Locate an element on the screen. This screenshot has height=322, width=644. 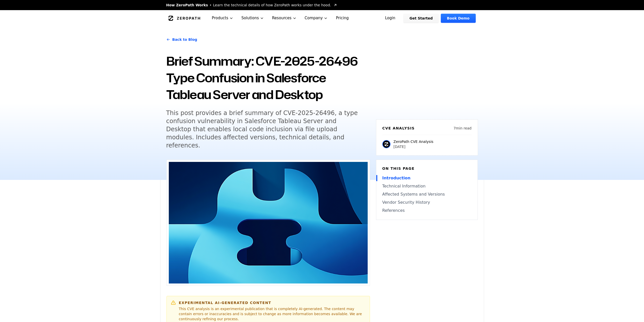
h6: Experimental AI-Generated Content is located at coordinates (272, 303).